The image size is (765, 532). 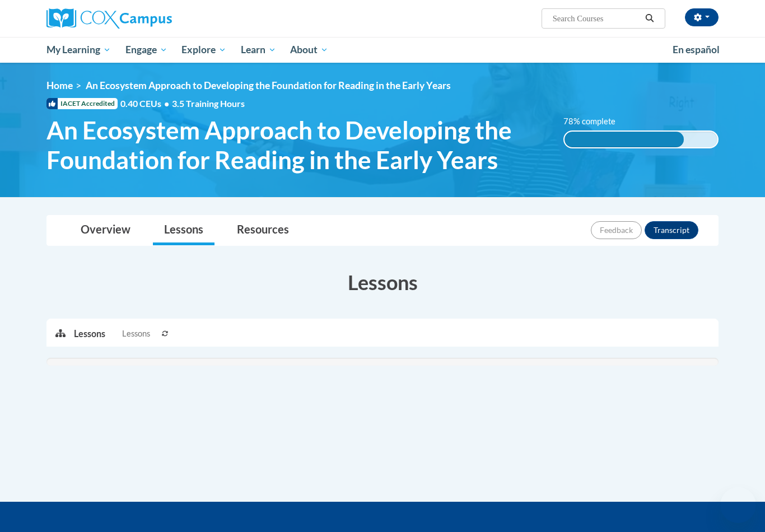 What do you see at coordinates (153, 18) in the screenshot?
I see `a: Cox Campus` at bounding box center [153, 18].